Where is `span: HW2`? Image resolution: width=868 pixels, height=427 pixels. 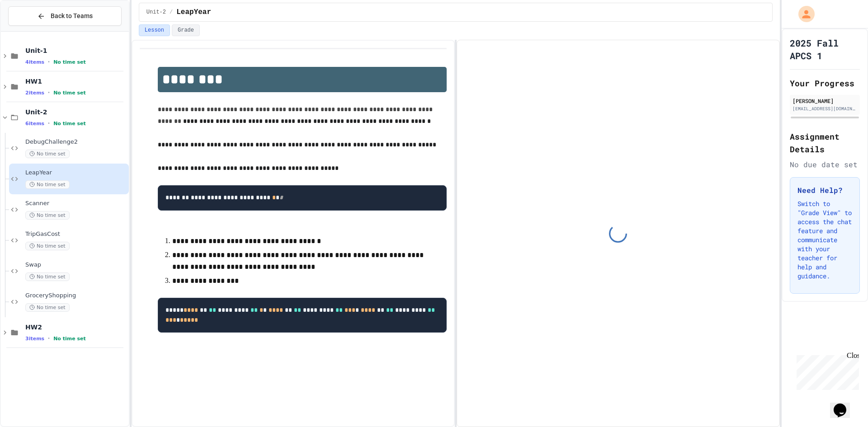 span: HW2 is located at coordinates (76, 328).